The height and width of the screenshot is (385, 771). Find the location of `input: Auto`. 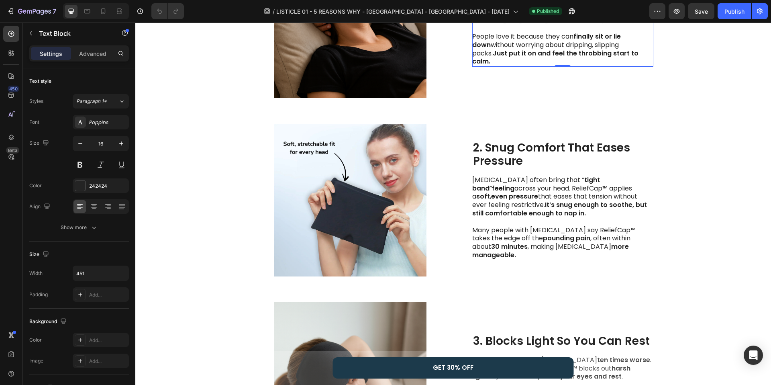

input: Auto is located at coordinates (101, 273).